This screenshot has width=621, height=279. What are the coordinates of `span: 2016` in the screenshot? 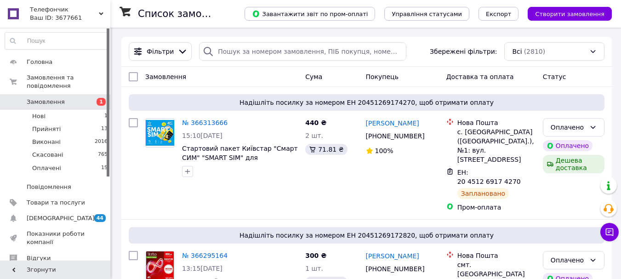 It's located at (101, 142).